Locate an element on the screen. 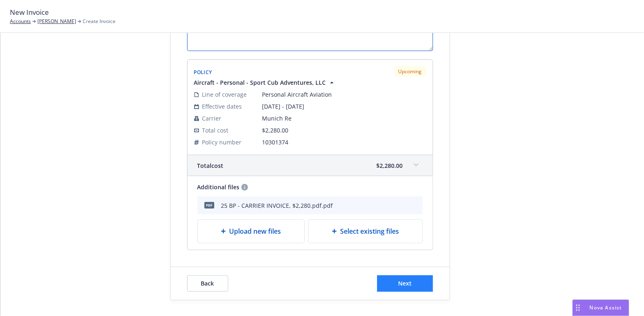 Image resolution: width=644 pixels, height=316 pixels. div: Select existing files is located at coordinates (365, 231).